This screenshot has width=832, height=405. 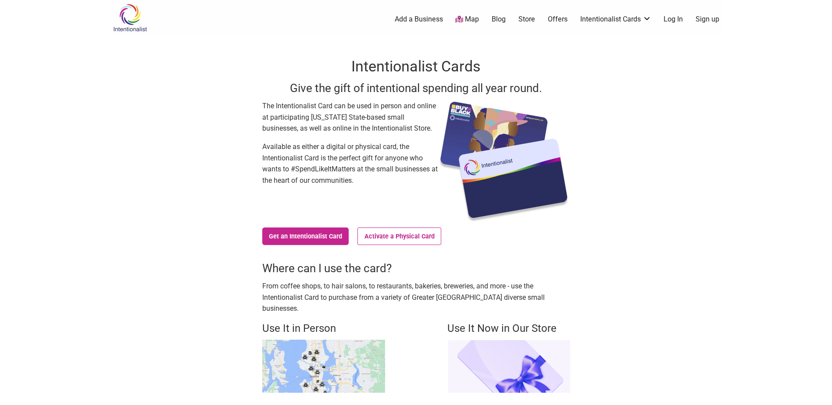 What do you see at coordinates (416, 297) in the screenshot?
I see `p: From coffee shops, to hair salons, to restaurants, bakeries, breweries, and more - use the Intent...` at bounding box center [416, 297].